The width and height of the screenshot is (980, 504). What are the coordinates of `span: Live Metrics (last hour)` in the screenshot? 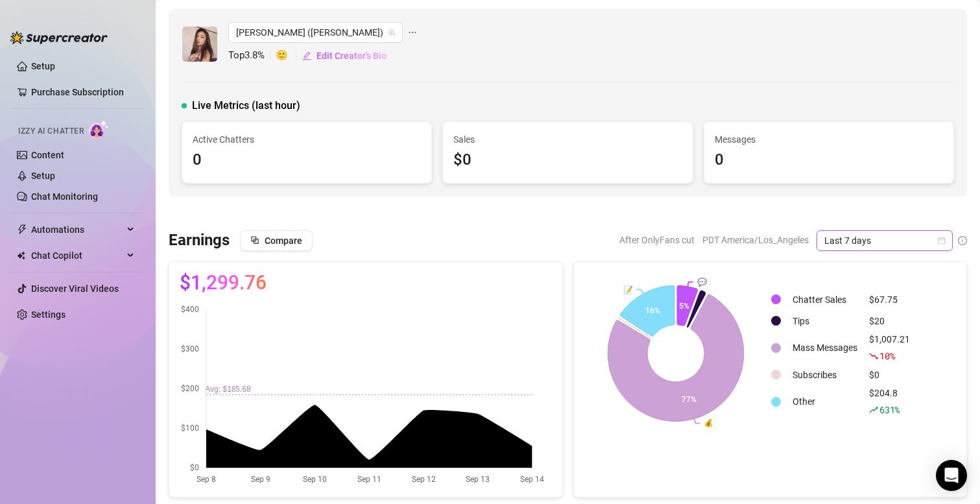 It's located at (246, 105).